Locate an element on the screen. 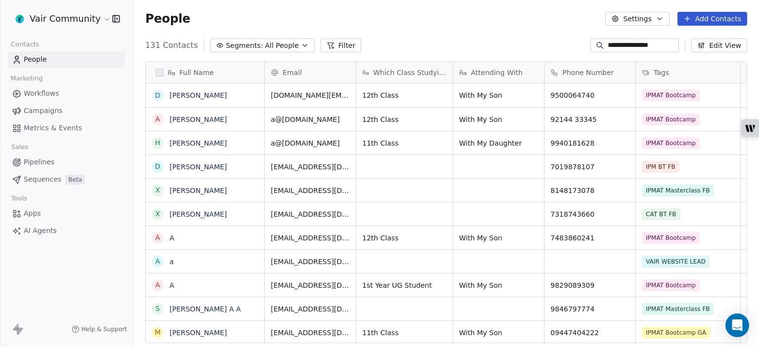 The image size is (759, 347). a: Help & Support is located at coordinates (99, 329).